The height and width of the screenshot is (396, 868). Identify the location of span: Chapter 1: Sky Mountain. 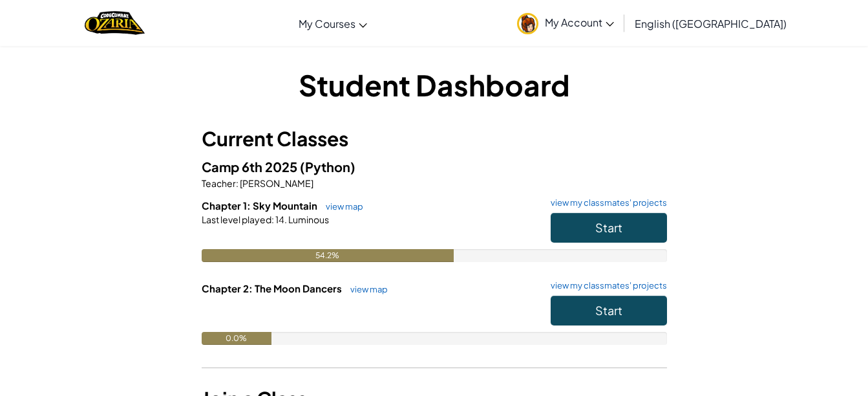
(261, 205).